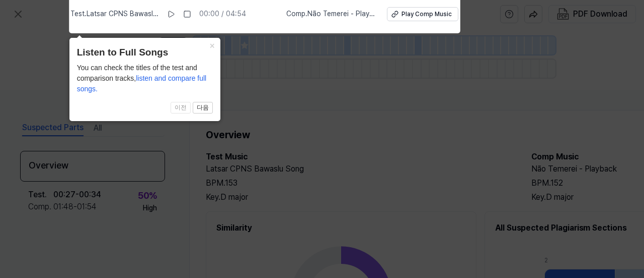 The width and height of the screenshot is (644, 278). What do you see at coordinates (145, 53) in the screenshot?
I see `header: Listen to Full Songs` at bounding box center [145, 53].